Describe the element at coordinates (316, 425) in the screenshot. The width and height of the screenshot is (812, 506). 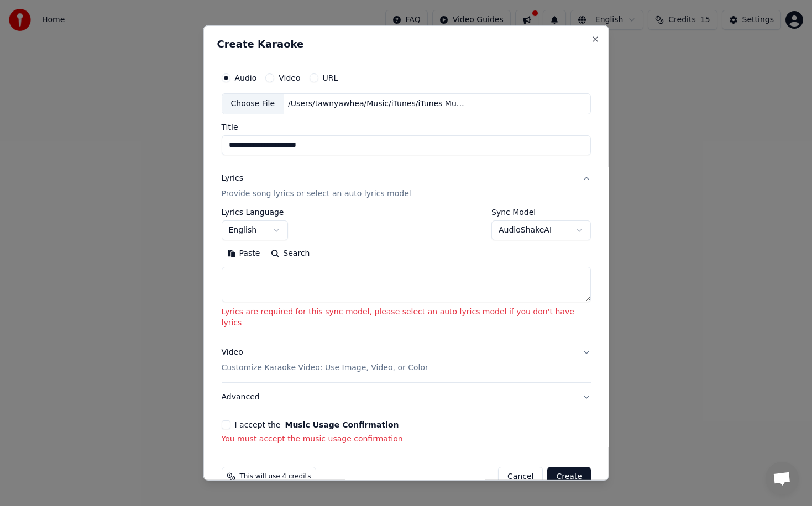
I see `label: I accept the` at that location.